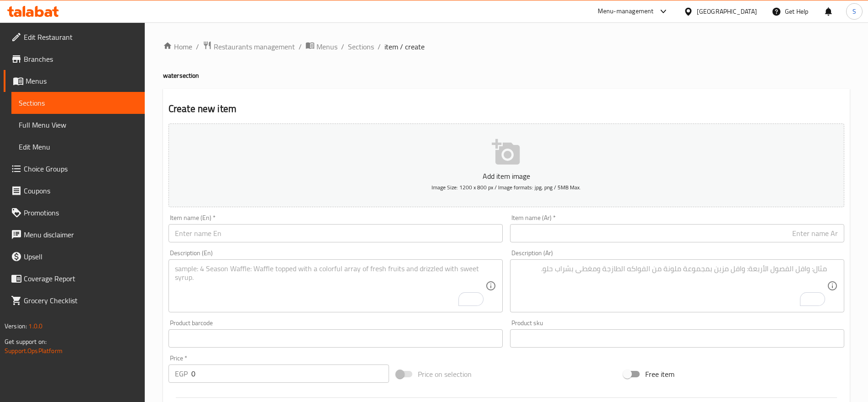  I want to click on span: Coupons, so click(80, 191).